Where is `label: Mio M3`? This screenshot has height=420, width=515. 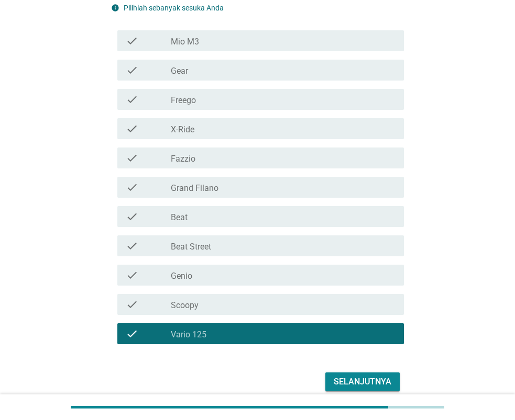
label: Mio M3 is located at coordinates (185, 42).